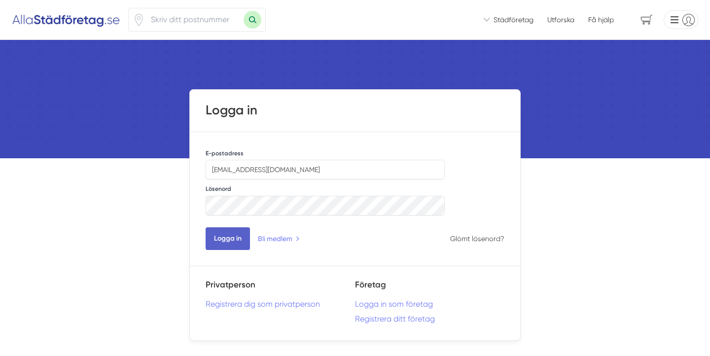  Describe the element at coordinates (560, 20) in the screenshot. I see `a: Utforska` at that location.